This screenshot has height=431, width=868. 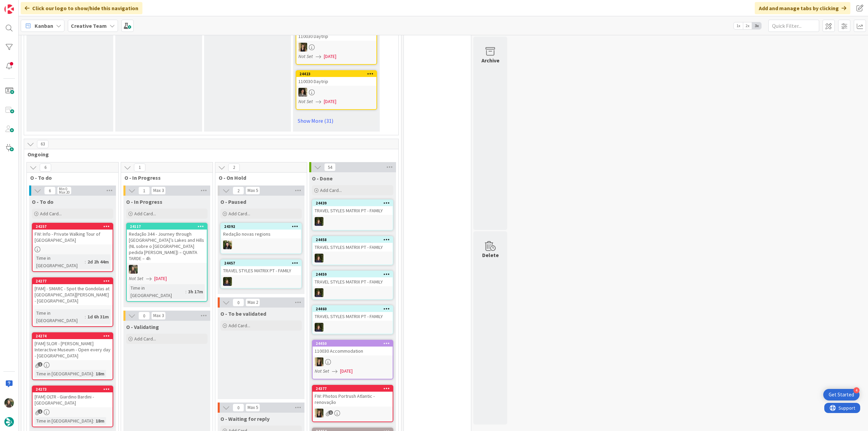 I want to click on span: 3x, so click(x=757, y=26).